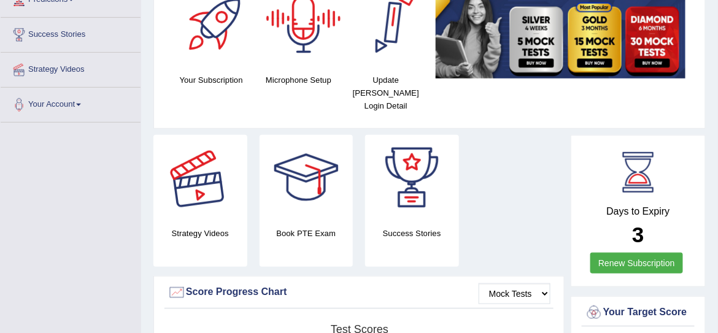  What do you see at coordinates (412, 233) in the screenshot?
I see `h4: Success Stories` at bounding box center [412, 233].